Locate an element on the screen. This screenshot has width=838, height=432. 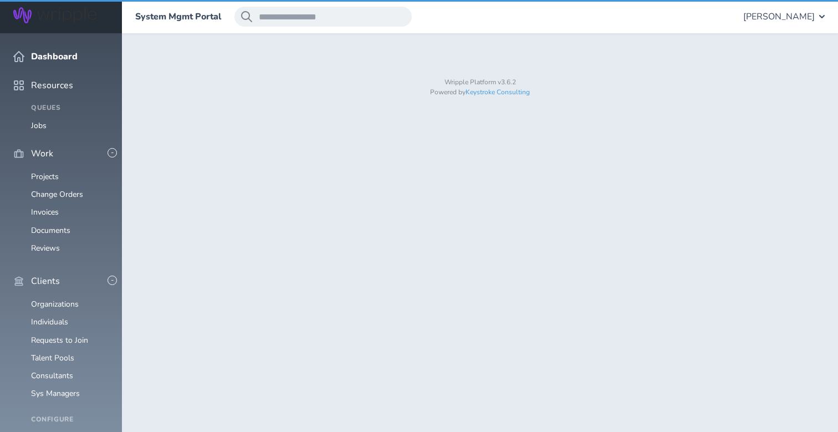
img: Wripple is located at coordinates (55, 15).